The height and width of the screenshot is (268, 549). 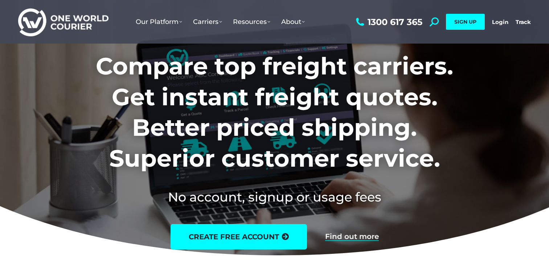 I want to click on a: 1300 617 365, so click(x=389, y=22).